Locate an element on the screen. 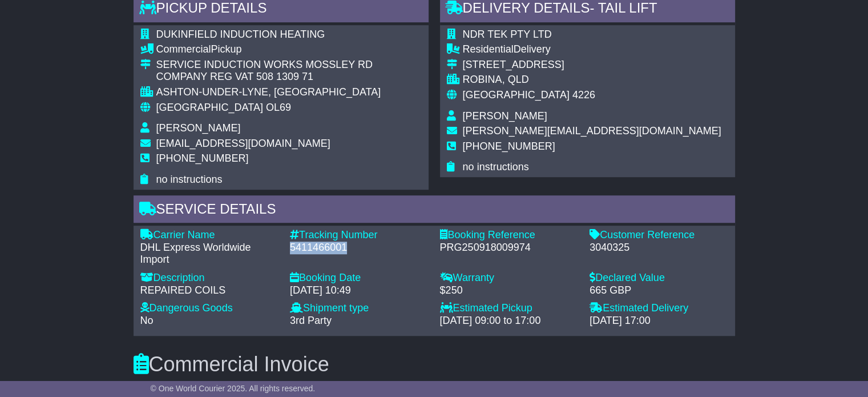 Image resolution: width=868 pixels, height=397 pixels. div: Warranty is located at coordinates (509, 278).